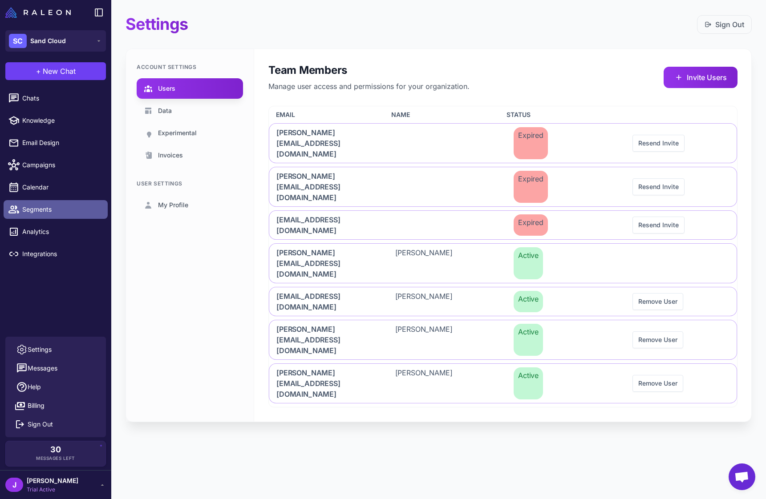  Describe the element at coordinates (518, 115) in the screenshot. I see `span: Status` at that location.